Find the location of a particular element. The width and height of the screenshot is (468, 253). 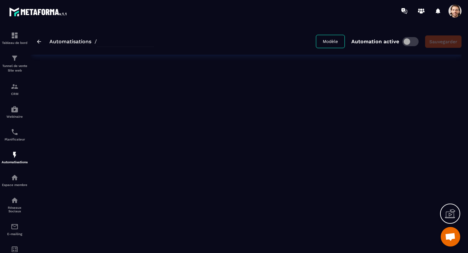

img: arrow is located at coordinates (39, 42).